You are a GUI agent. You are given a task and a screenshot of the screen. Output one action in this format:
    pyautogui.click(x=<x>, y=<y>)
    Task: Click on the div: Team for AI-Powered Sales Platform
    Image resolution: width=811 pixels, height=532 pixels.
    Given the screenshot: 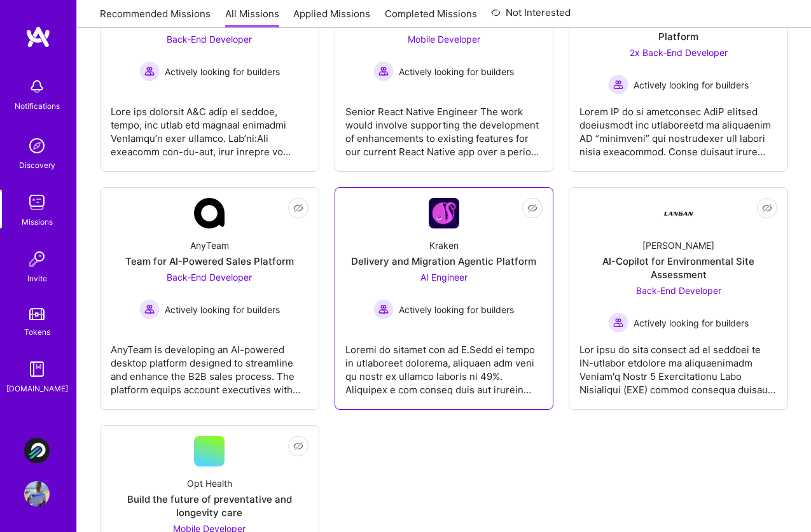 What is the action you would take?
    pyautogui.click(x=209, y=261)
    